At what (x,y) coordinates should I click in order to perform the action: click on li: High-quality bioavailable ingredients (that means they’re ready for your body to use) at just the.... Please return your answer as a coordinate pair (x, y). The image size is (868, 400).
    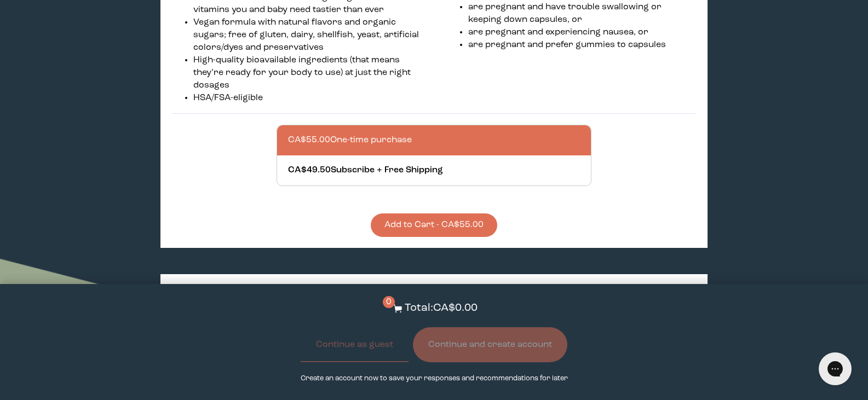
    Looking at the image, I should click on (307, 73).